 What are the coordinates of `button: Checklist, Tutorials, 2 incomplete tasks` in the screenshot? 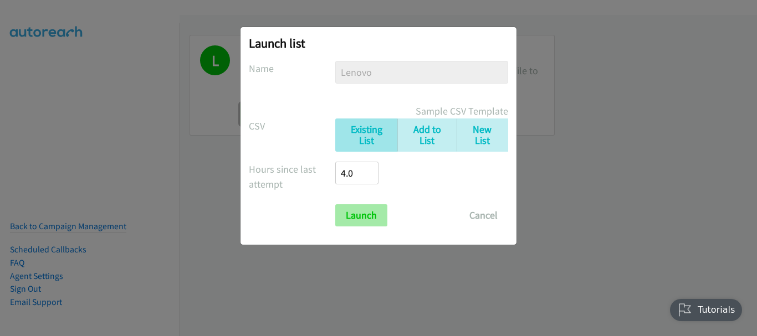 It's located at (173, 22).